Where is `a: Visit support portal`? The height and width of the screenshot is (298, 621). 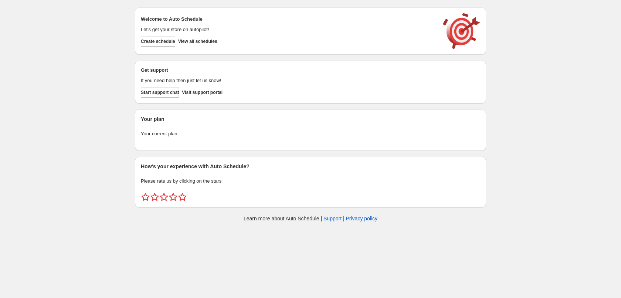 a: Visit support portal is located at coordinates (202, 92).